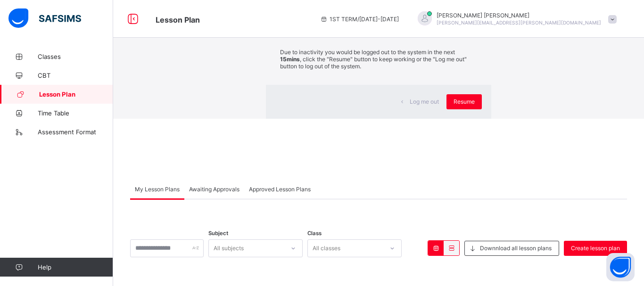 The image size is (644, 286). What do you see at coordinates (76, 76) in the screenshot?
I see `span: CBT` at bounding box center [76, 76].